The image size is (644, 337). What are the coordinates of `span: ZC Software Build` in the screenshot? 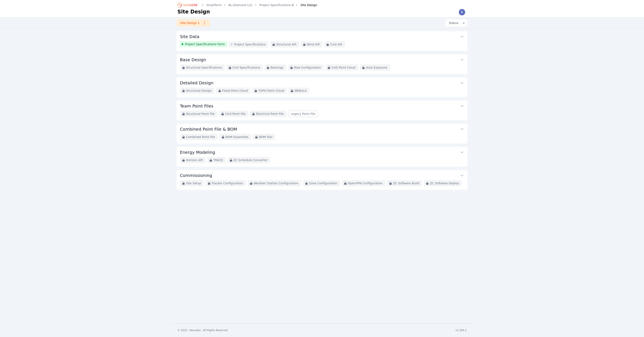 It's located at (407, 183).